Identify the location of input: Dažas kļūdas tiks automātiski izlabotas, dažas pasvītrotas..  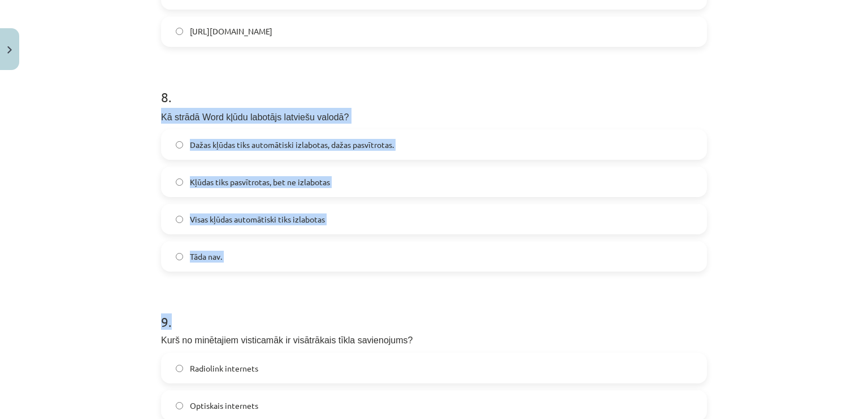
(179, 145).